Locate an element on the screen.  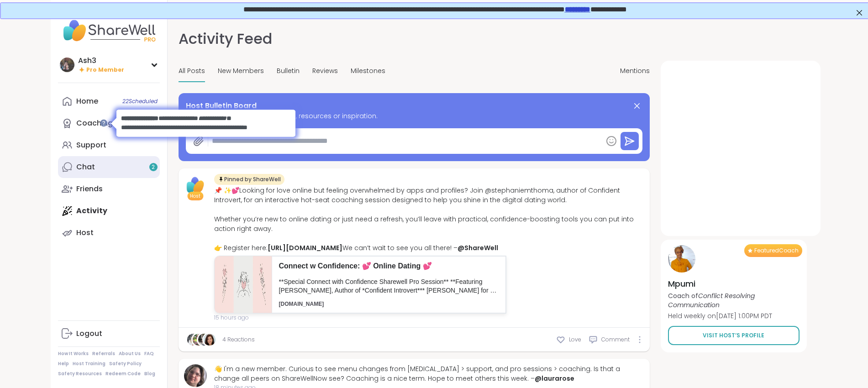
div: Friends is located at coordinates (90, 189).